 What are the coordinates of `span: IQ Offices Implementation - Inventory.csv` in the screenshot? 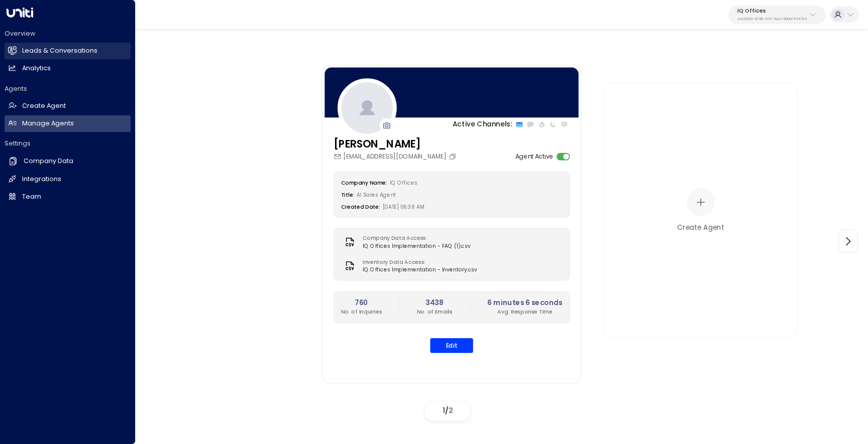 It's located at (420, 270).